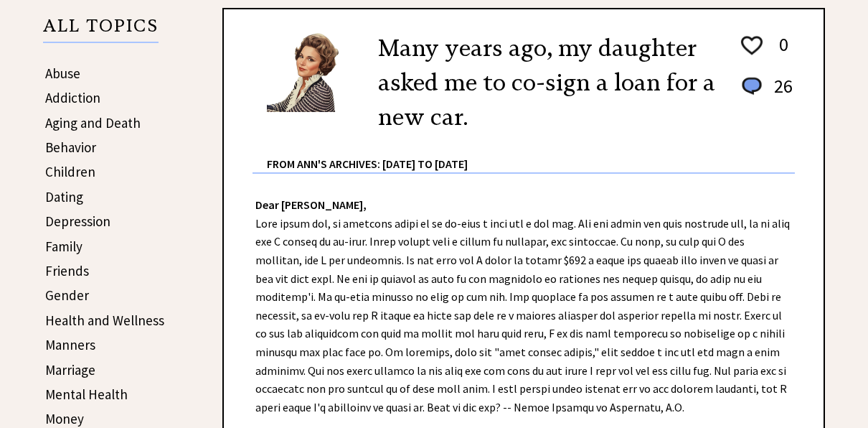 This screenshot has width=868, height=428. What do you see at coordinates (70, 147) in the screenshot?
I see `a: Behavior` at bounding box center [70, 147].